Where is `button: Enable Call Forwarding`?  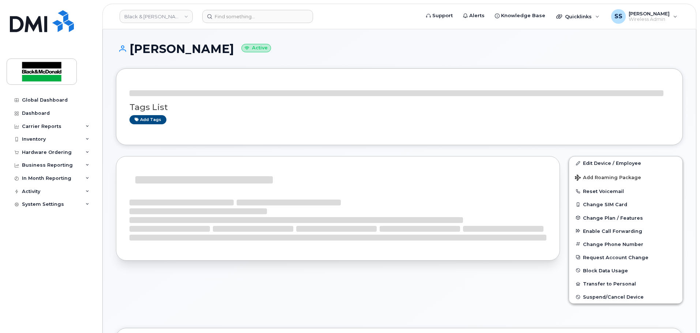 button: Enable Call Forwarding is located at coordinates (625, 231).